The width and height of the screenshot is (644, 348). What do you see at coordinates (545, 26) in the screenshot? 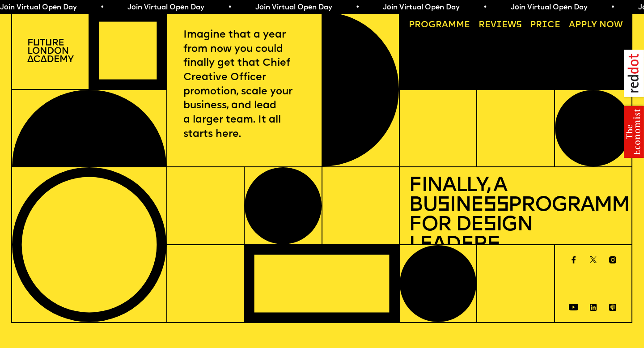
I see `a: Price` at bounding box center [545, 26].